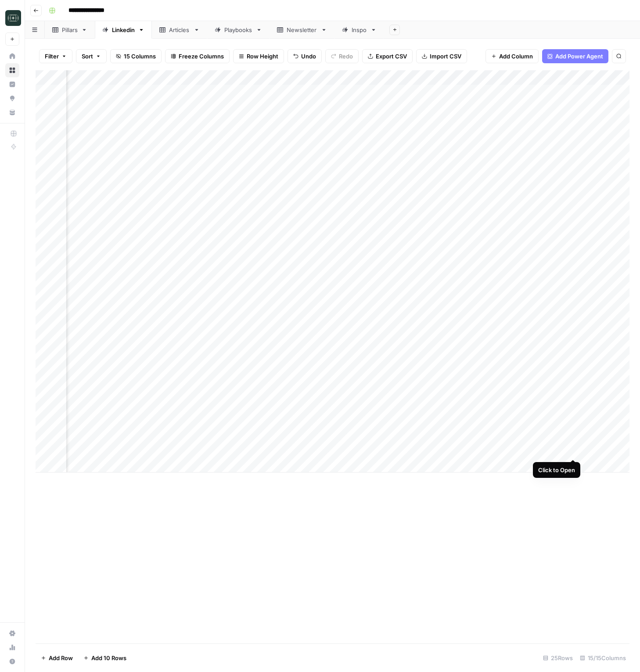  What do you see at coordinates (87, 56) in the screenshot?
I see `span: Sort` at bounding box center [87, 56].